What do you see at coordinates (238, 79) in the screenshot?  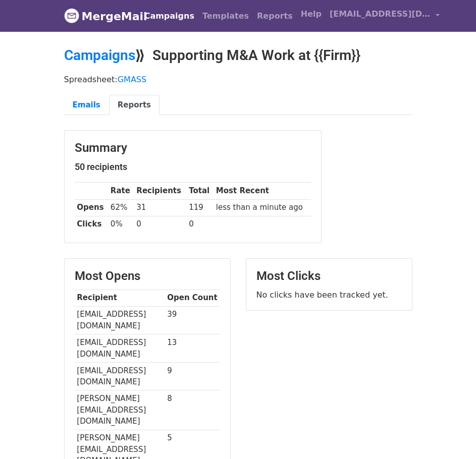 I see `p: Spreadsheet:` at bounding box center [238, 79].